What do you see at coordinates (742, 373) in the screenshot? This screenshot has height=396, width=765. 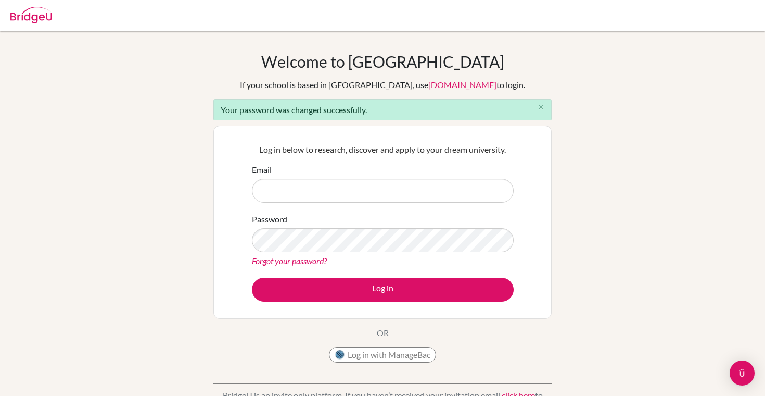 I see `div: Open Intercom Messenger` at bounding box center [742, 373].